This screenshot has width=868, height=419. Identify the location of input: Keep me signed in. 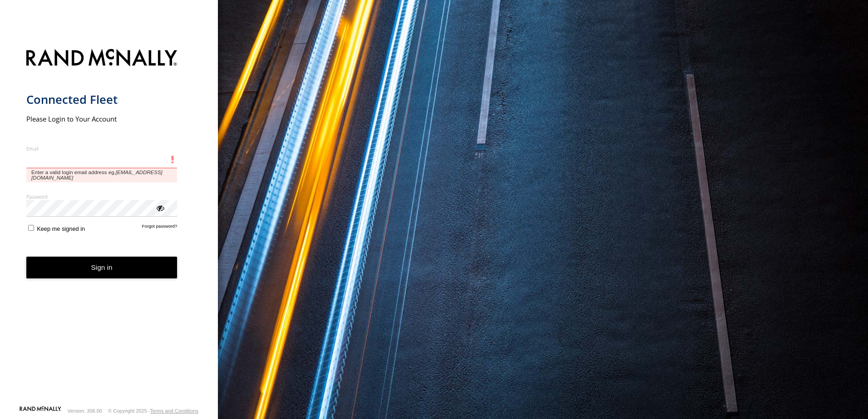
(31, 228).